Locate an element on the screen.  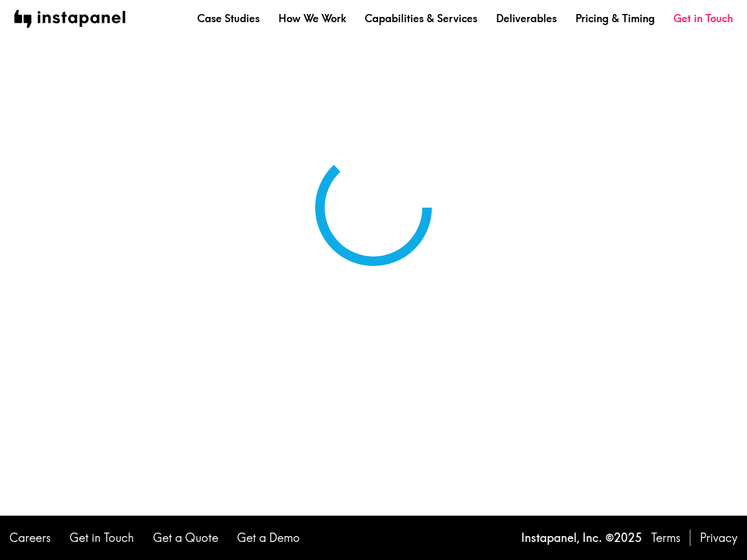
a: Get a Demo is located at coordinates (268, 538).